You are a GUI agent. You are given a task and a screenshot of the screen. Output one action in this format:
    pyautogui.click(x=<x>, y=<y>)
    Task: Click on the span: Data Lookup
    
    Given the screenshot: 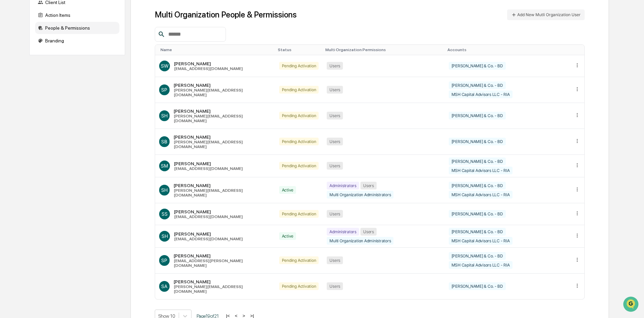 What is the action you would take?
    pyautogui.click(x=28, y=101)
    